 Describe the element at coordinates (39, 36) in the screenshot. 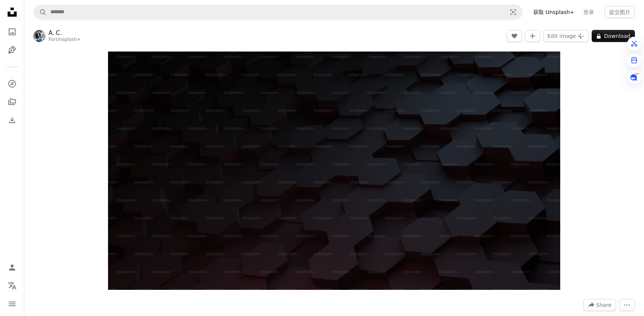

I see `img: Go to A. C.'s profile` at that location.